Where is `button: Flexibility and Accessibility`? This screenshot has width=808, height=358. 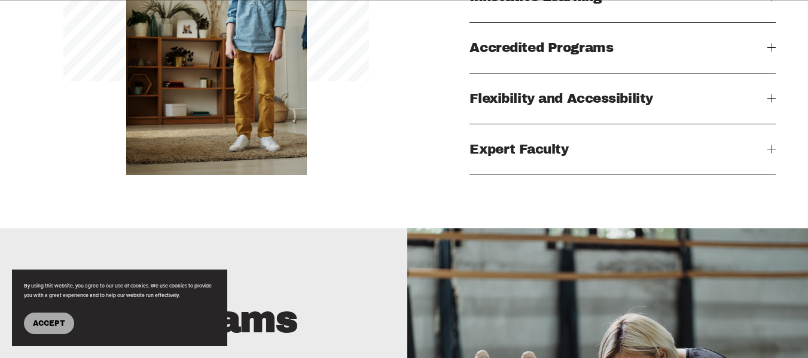 button: Flexibility and Accessibility is located at coordinates (623, 99).